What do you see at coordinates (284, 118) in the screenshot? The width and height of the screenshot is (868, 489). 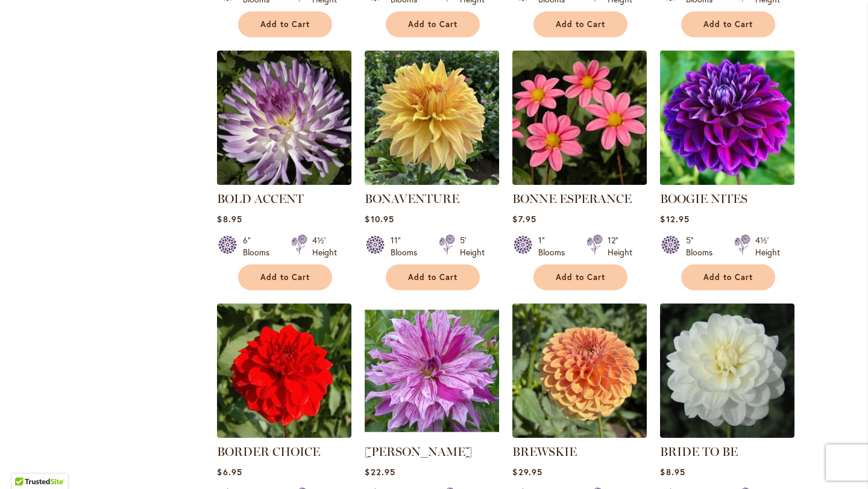 I see `img: BOLD ACCENT` at bounding box center [284, 118].